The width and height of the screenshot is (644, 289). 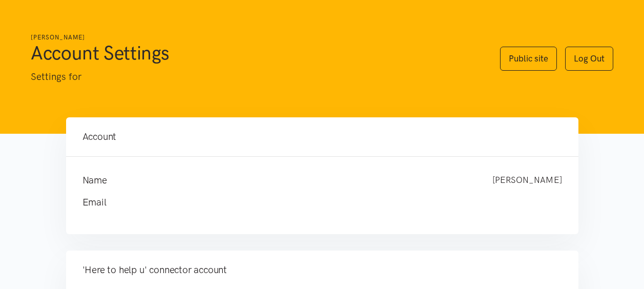 What do you see at coordinates (255, 77) in the screenshot?
I see `p: Settings for` at bounding box center [255, 77].